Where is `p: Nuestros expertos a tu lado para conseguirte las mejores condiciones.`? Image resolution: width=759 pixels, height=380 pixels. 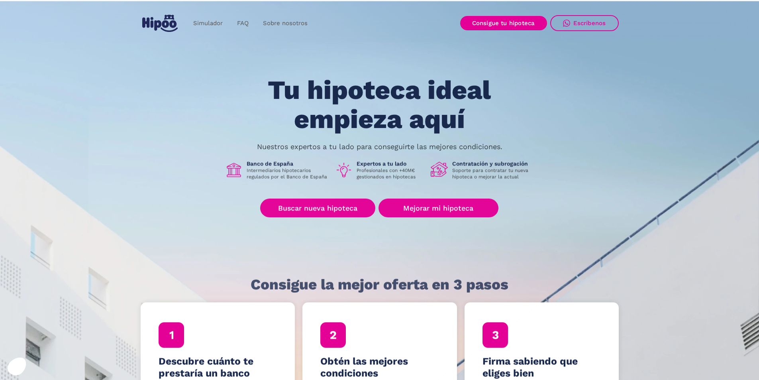
p: Nuestros expertos a tu lado para conseguirte las mejores condiciones. is located at coordinates (380, 147).